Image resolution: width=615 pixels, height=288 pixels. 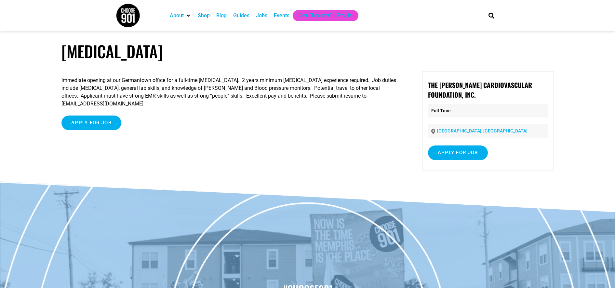 What do you see at coordinates (261, 16) in the screenshot?
I see `div: Jobs` at bounding box center [261, 16].